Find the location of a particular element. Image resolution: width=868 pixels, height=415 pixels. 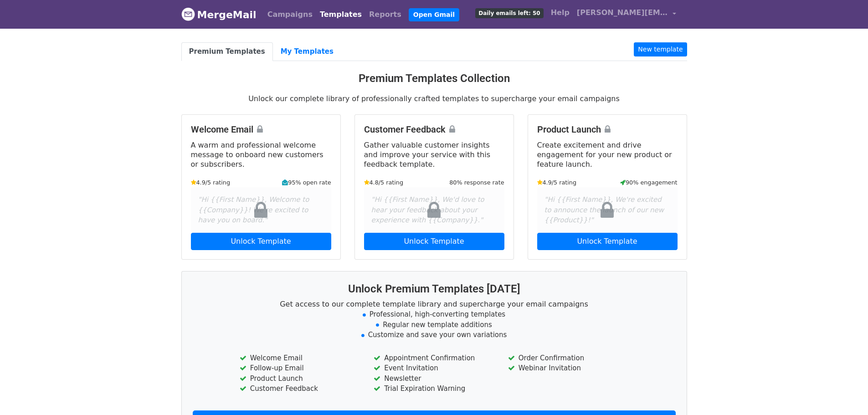

li: Regular new template additions is located at coordinates (434, 325).